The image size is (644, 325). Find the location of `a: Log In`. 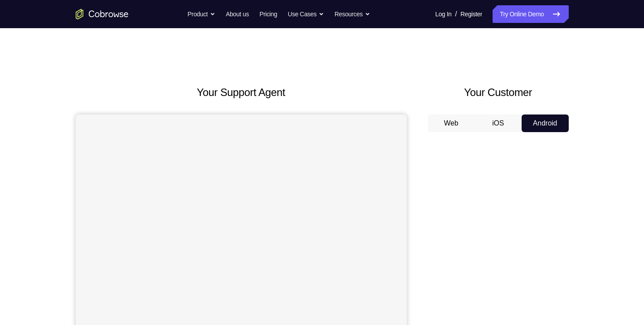

a: Log In is located at coordinates (443, 14).